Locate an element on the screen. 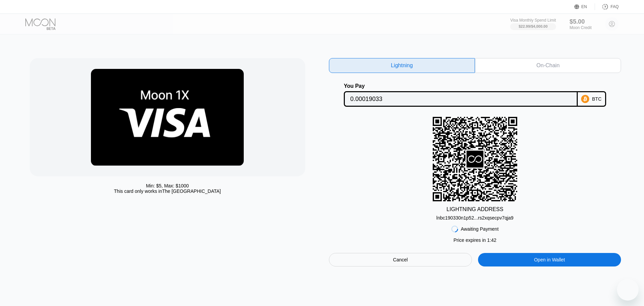 This screenshot has height=306, width=644. div: Visa Monthly Spend Limit$22.99/$4,000.00 is located at coordinates (533, 24).